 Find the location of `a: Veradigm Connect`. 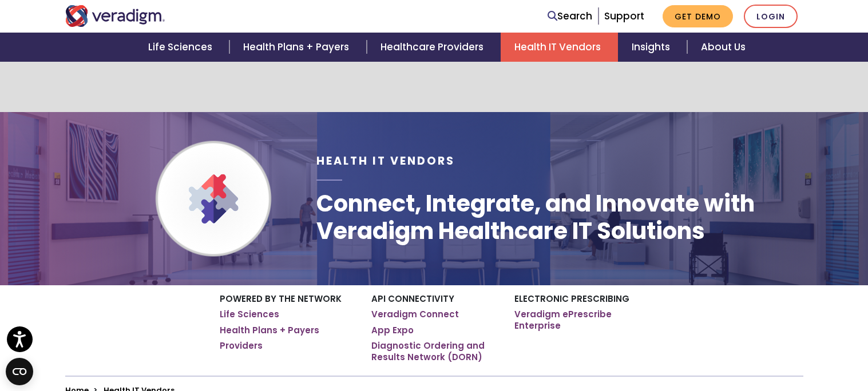

a: Veradigm Connect is located at coordinates (414, 314).